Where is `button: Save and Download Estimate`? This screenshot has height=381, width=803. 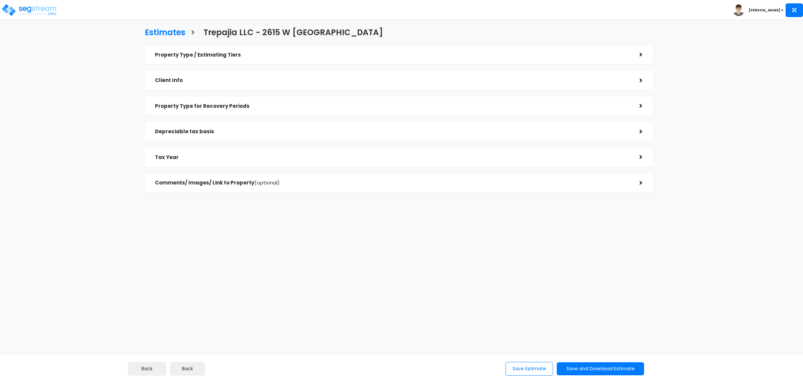
button: Save and Download Estimate is located at coordinates (600, 368).